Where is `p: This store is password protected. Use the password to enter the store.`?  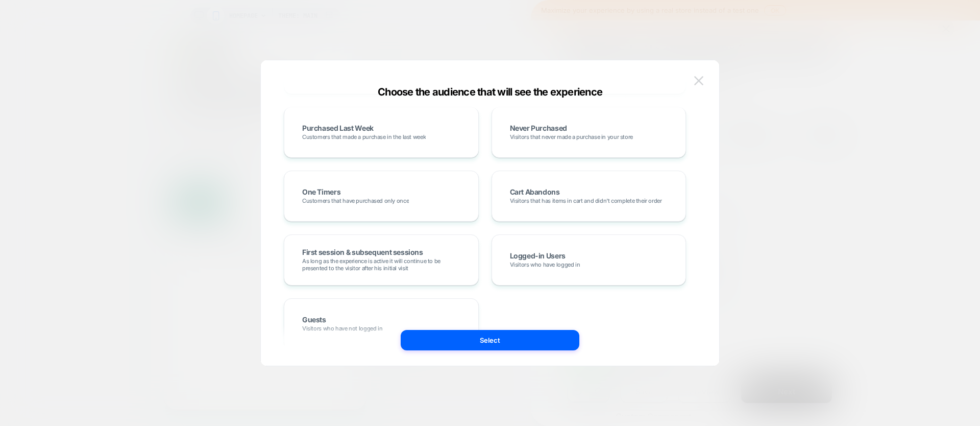
p: This store is password protected. Use the password to enter the store. is located at coordinates (101, 77).